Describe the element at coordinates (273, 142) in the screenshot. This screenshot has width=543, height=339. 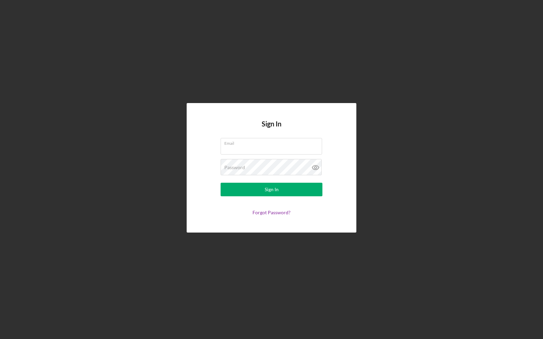
I see `label: Email` at that location.